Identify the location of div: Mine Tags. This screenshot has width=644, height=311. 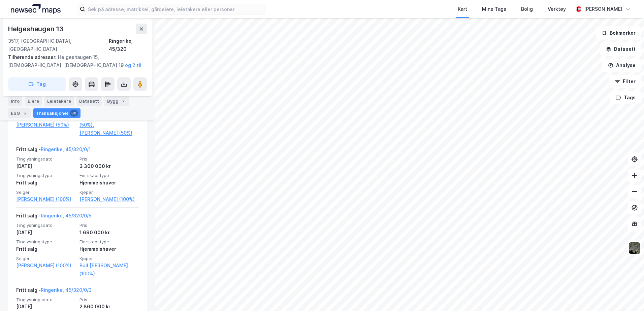
(494, 9).